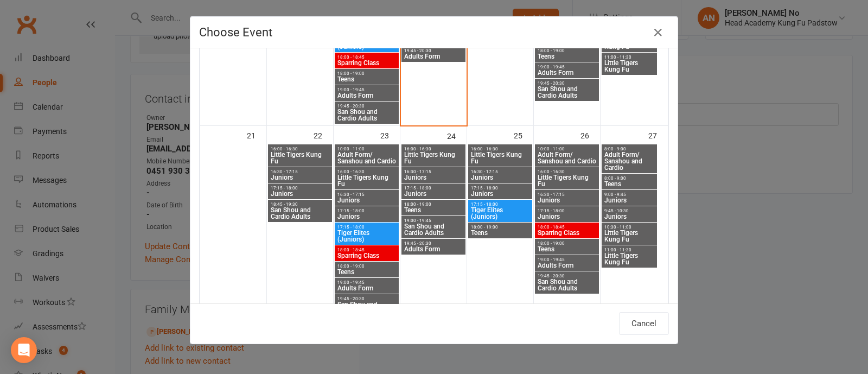  I want to click on div: 27, so click(659, 135).